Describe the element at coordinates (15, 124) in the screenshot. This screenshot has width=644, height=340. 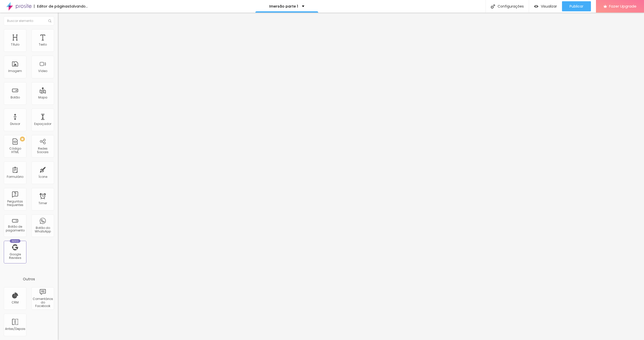
I see `div: Divisor` at that location.